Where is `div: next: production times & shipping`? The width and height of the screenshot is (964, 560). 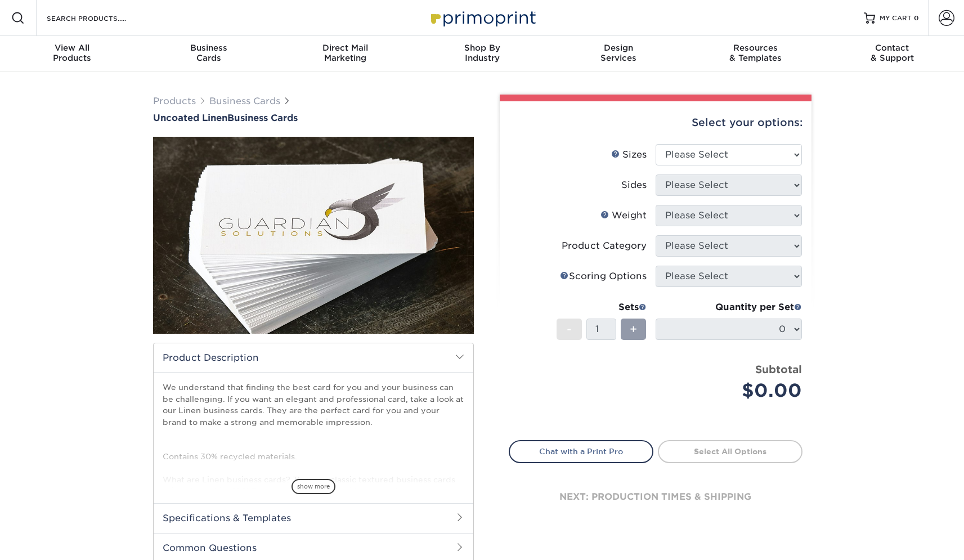 div: next: production times & shipping is located at coordinates (655, 497).